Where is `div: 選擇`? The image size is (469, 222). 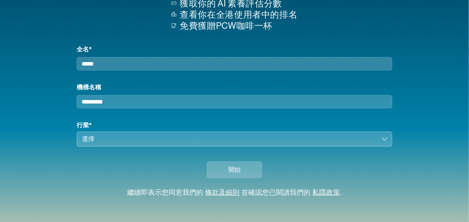
div: 選擇 is located at coordinates (229, 139).